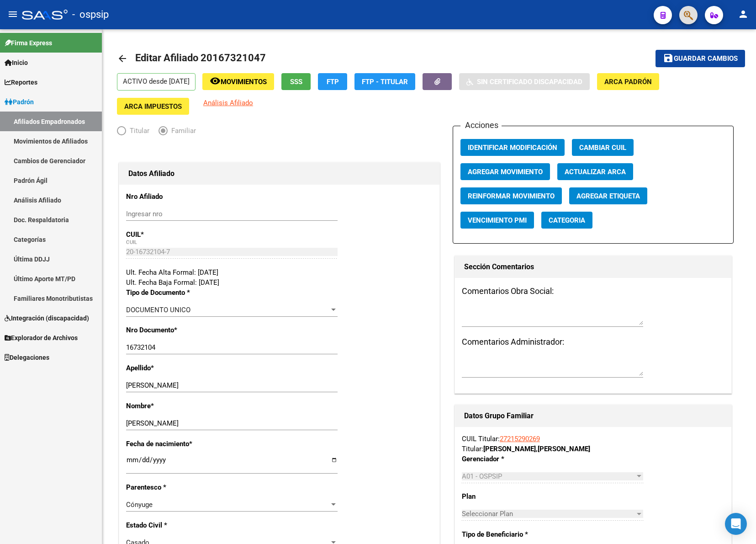 This screenshot has height=544, width=756. I want to click on p: Nombre, so click(172, 406).